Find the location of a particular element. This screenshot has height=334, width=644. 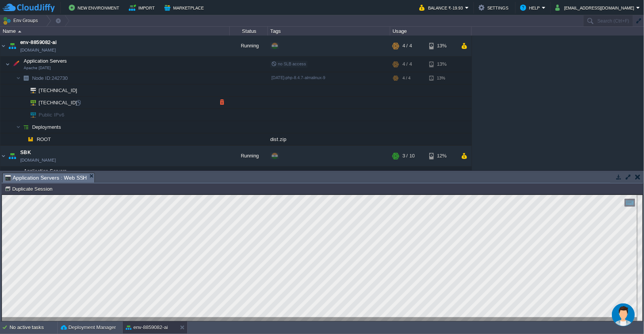

div: Name is located at coordinates (115, 31).